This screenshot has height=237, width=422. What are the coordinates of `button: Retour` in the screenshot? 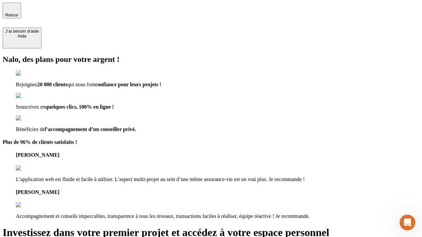 It's located at (12, 11).